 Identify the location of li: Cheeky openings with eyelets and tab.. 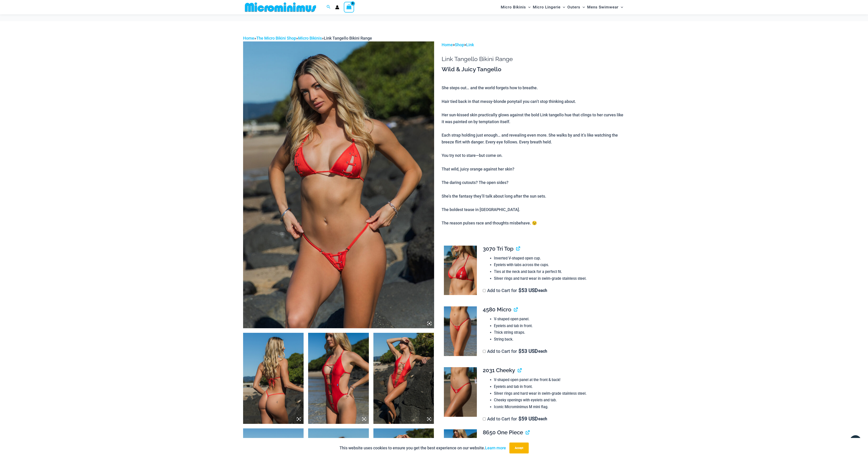
(558, 401).